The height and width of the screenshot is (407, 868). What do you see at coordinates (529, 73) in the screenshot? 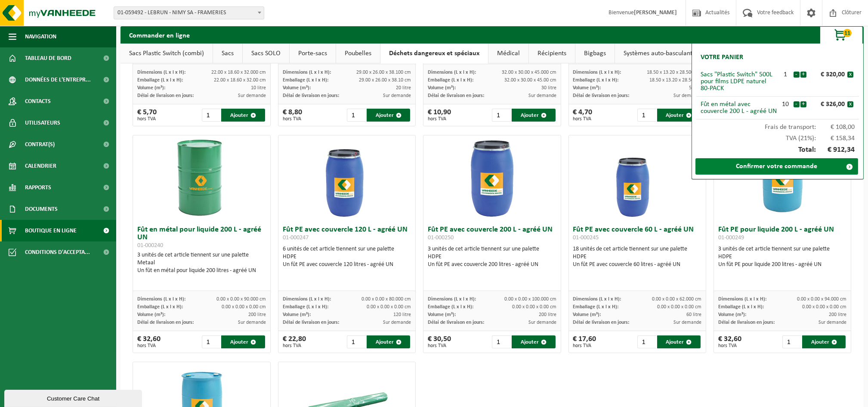
I see `span: 32.00 x 30.00 x 45.000 cm` at bounding box center [529, 73].